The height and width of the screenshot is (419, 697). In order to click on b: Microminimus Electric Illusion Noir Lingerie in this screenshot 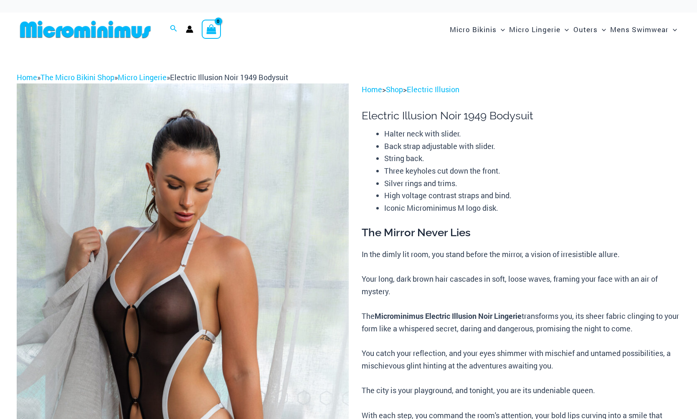, I will do `click(448, 316)`.